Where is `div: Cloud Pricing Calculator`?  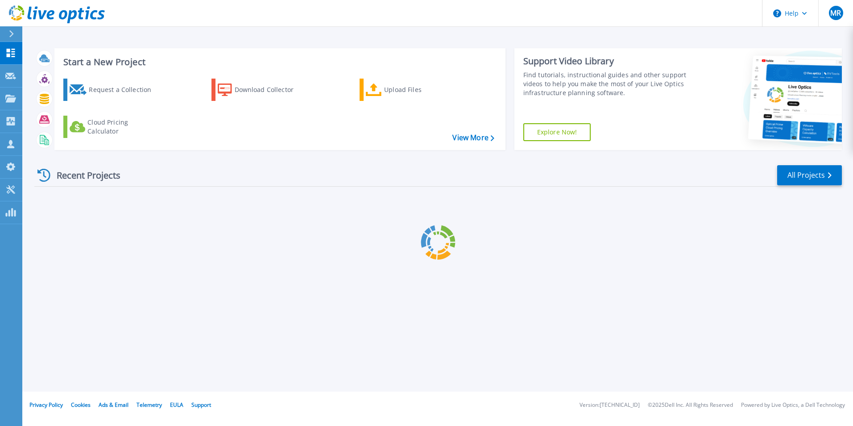
div: Cloud Pricing Calculator is located at coordinates (123, 127).